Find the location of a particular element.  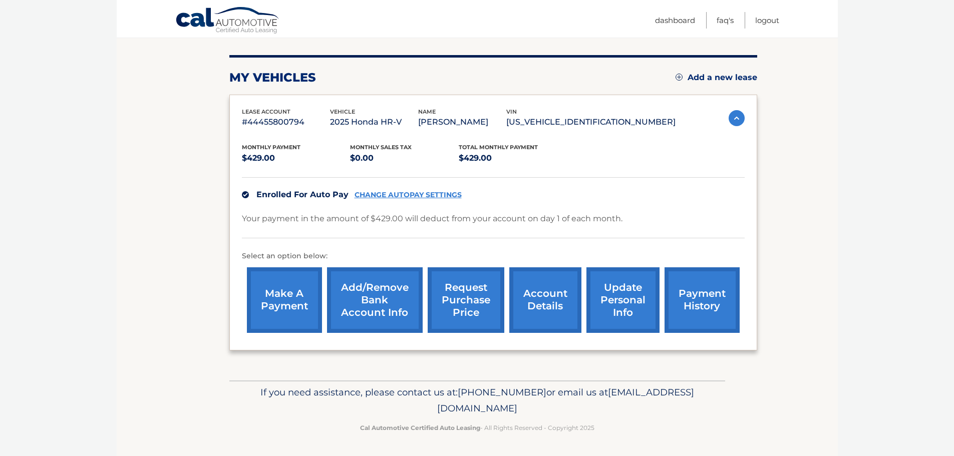

a: FAQ's is located at coordinates (725, 20).